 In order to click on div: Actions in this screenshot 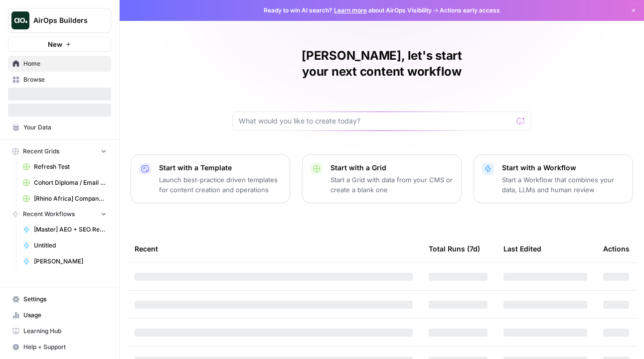, I will do `click(616, 248)`.